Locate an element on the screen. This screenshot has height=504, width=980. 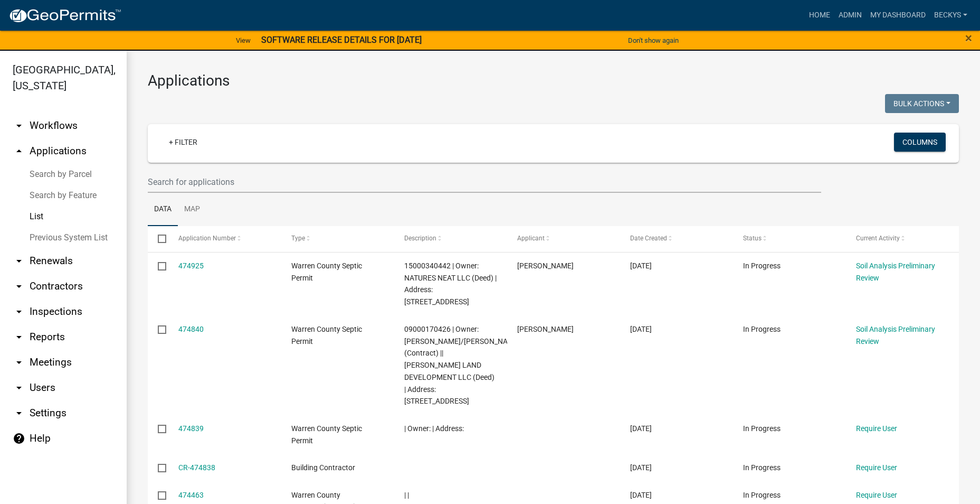
datatable-header-cell: Current Activity is located at coordinates (902, 239).